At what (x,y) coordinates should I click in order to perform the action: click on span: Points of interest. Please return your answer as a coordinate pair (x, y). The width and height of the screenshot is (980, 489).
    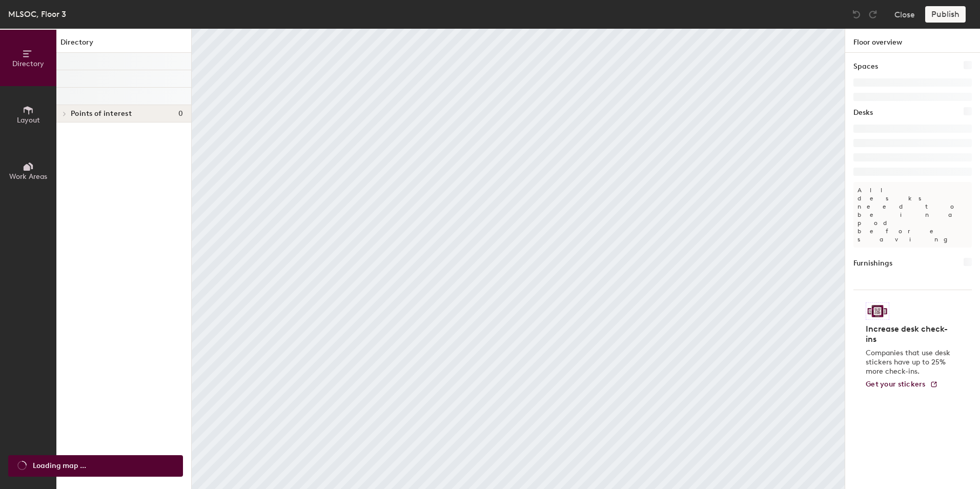
    Looking at the image, I should click on (101, 114).